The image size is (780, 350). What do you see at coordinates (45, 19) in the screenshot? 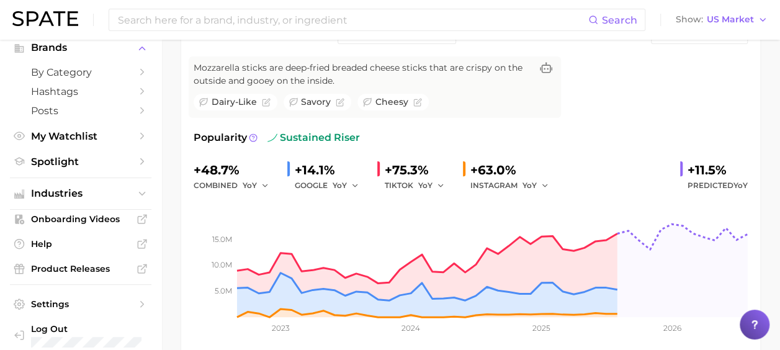
I see `img: SPATE` at bounding box center [45, 19].